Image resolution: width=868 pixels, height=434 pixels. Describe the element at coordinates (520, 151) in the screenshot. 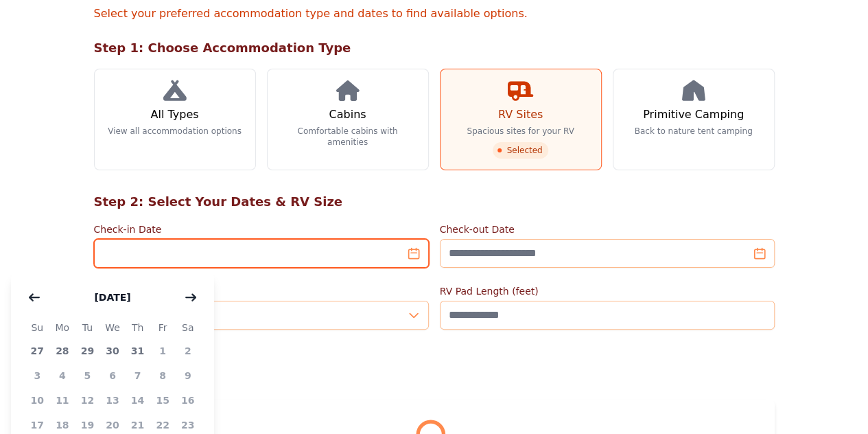

I see `span: Selected` at that location.